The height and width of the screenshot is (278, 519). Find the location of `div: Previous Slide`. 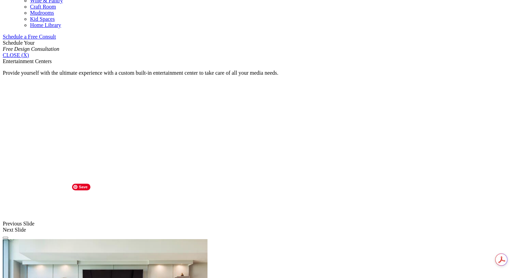

div: Previous Slide is located at coordinates (259, 224).